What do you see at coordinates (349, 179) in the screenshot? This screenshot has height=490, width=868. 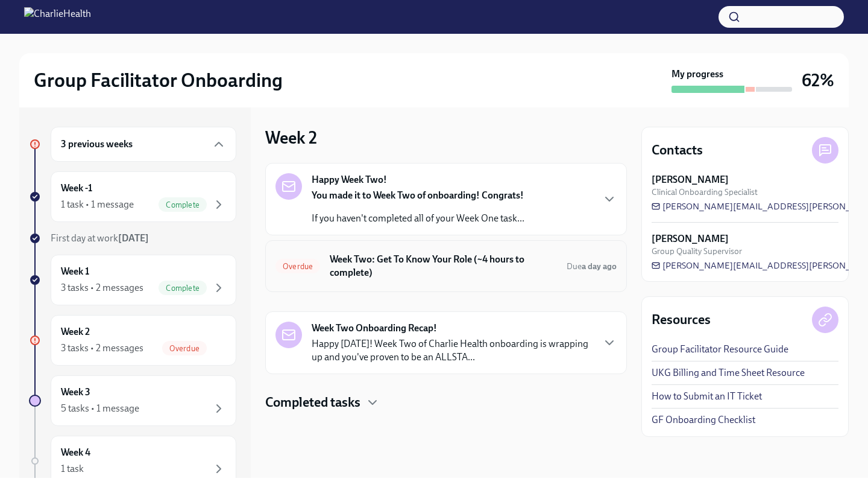 I see `strong: Happy Week Two!` at bounding box center [349, 179].